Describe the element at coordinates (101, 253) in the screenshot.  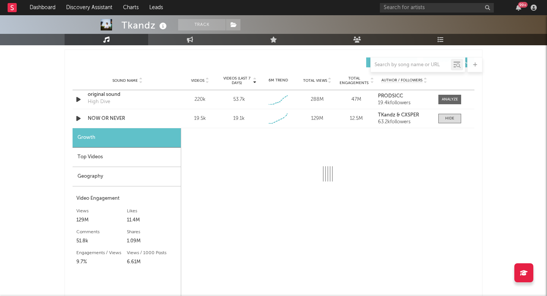
I see `div: Engagements / Views` at that location.